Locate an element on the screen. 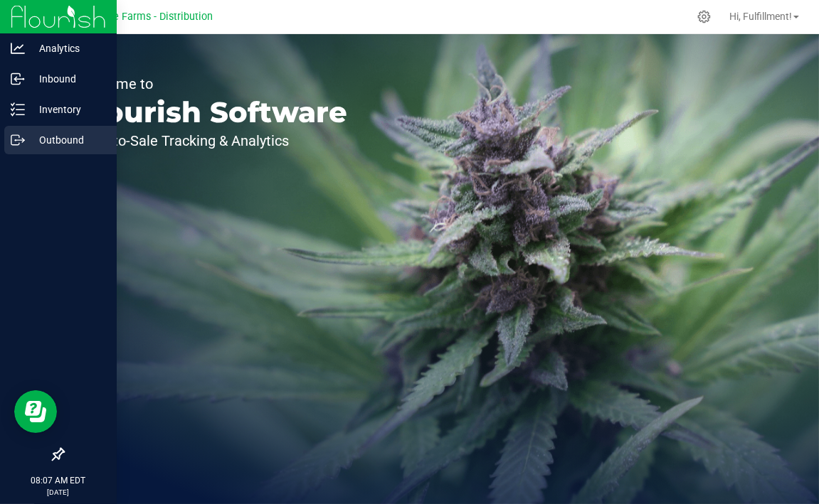 The image size is (819, 504). p: Inventory is located at coordinates (68, 109).